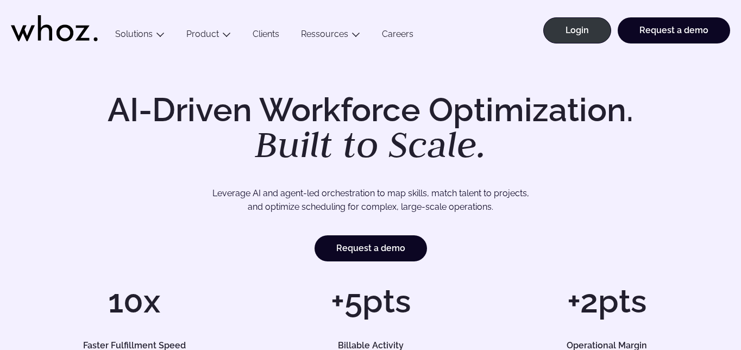 The width and height of the screenshot is (741, 350). What do you see at coordinates (398, 36) in the screenshot?
I see `a: Careers` at bounding box center [398, 36].